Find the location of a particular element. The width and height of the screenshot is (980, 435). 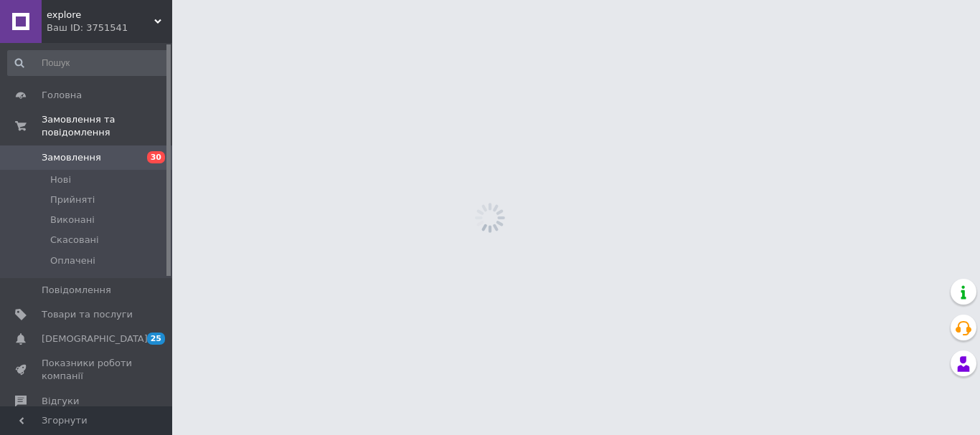

span: Замовлення is located at coordinates (71, 157).